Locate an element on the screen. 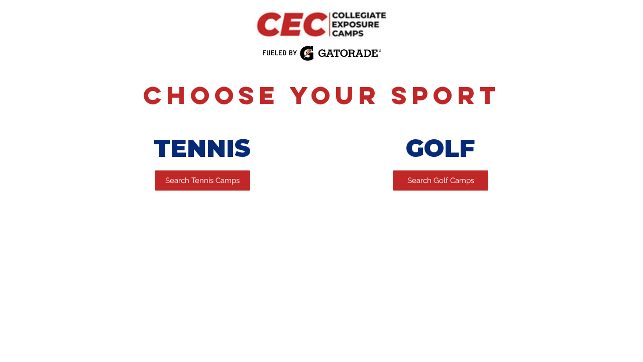 This screenshot has width=643, height=362. a: Search Tennis Camps is located at coordinates (202, 180).